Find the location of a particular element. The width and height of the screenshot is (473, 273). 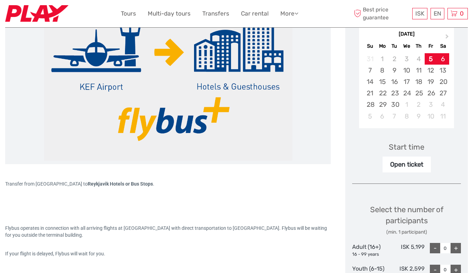

div: Sa is located at coordinates (443, 46).